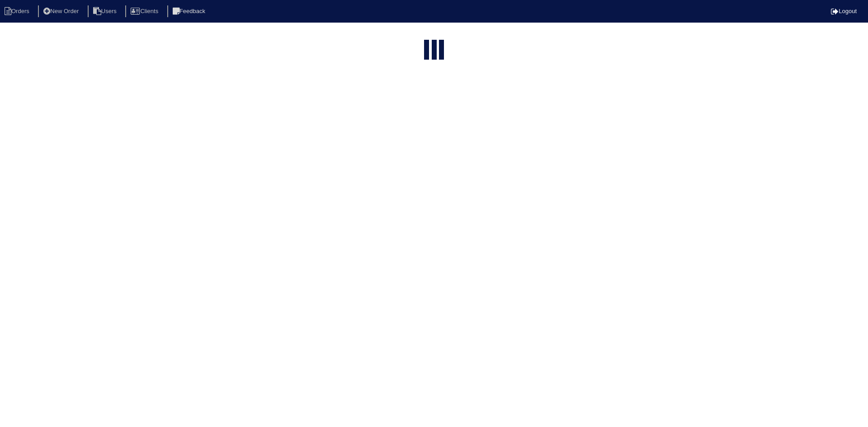  What do you see at coordinates (190, 11) in the screenshot?
I see `li: Feedback` at bounding box center [190, 11].